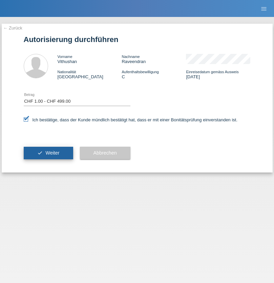 Image resolution: width=274 pixels, height=283 pixels. What do you see at coordinates (137, 39) in the screenshot?
I see `h1: Autorisierung durchführen` at bounding box center [137, 39].